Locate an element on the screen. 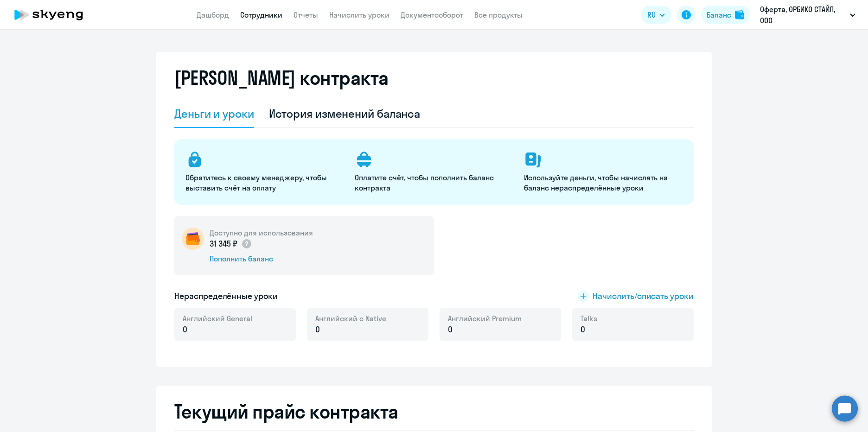 This screenshot has width=868, height=432. button: Балансbalance is located at coordinates (725, 15).